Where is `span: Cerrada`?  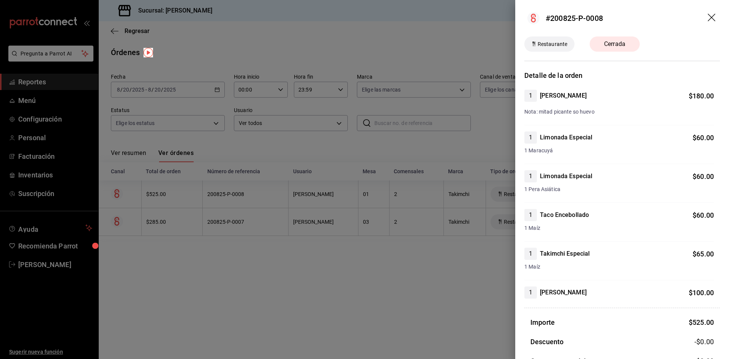 span: Cerrada is located at coordinates (615, 44).